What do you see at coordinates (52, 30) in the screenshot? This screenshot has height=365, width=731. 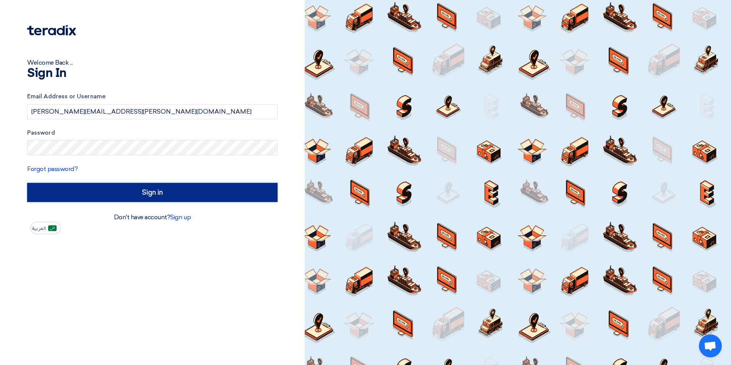 I see `img: Teradix logo` at bounding box center [52, 30].